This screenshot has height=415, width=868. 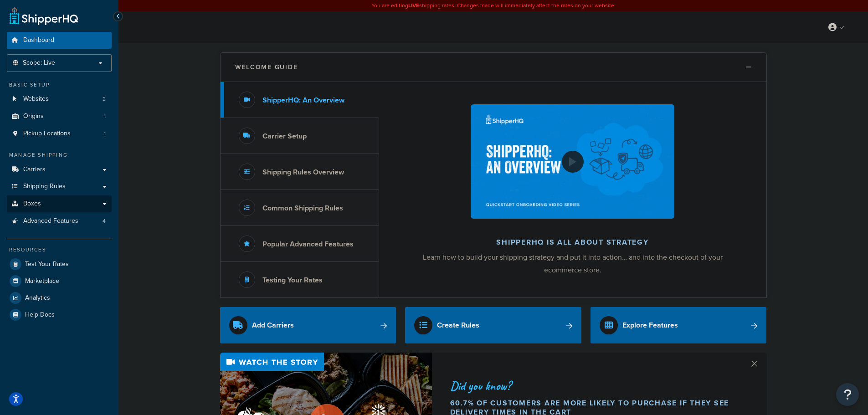 What do you see at coordinates (33, 116) in the screenshot?
I see `span: Origins` at bounding box center [33, 116].